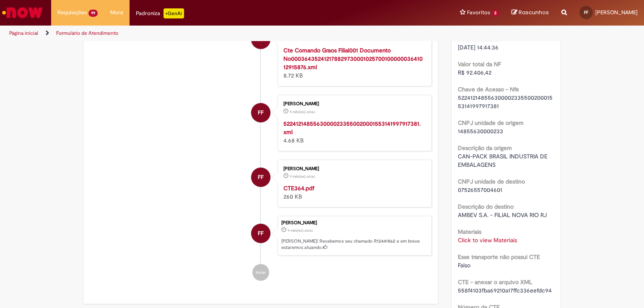  Describe the element at coordinates (484, 148) in the screenshot. I see `b: Descrição da origem` at that location.